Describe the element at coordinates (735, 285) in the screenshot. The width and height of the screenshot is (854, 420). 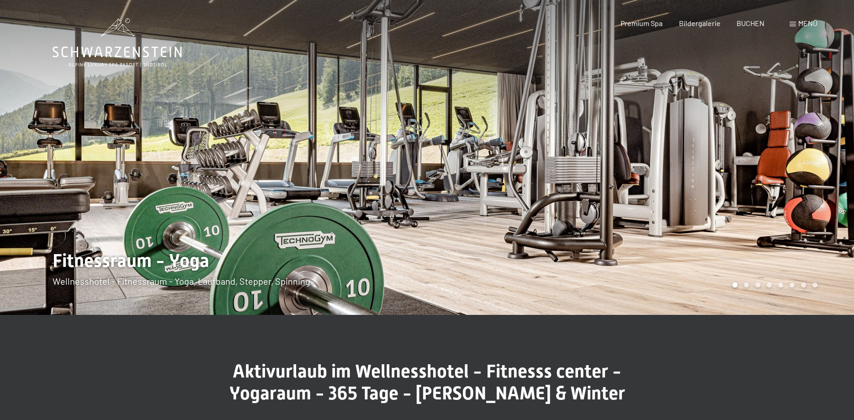
I see `div: Carousel Page 1 (Current Slide)` at that location.